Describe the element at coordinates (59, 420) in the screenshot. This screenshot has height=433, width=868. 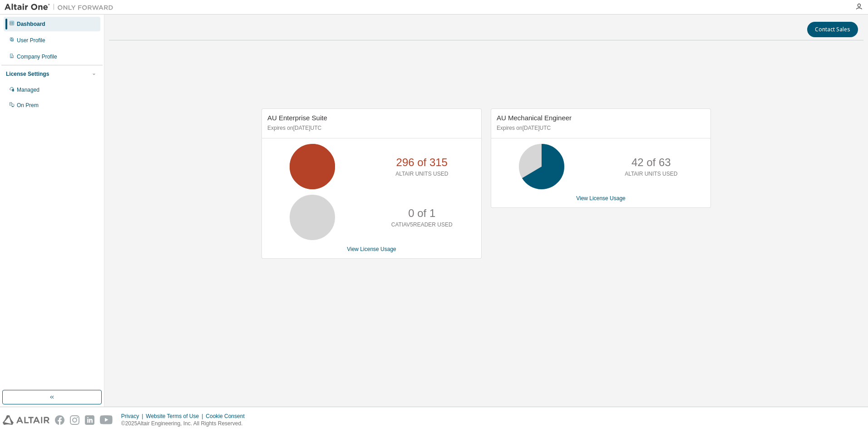
I see `img: facebook.svg` at that location.